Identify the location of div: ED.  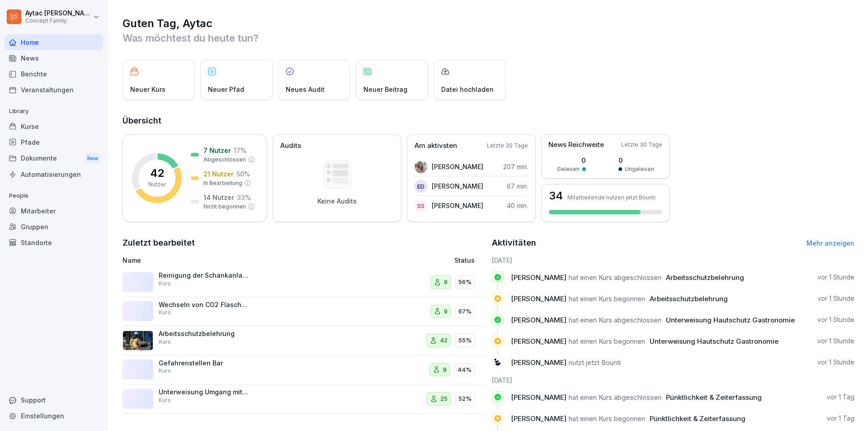
(421, 186).